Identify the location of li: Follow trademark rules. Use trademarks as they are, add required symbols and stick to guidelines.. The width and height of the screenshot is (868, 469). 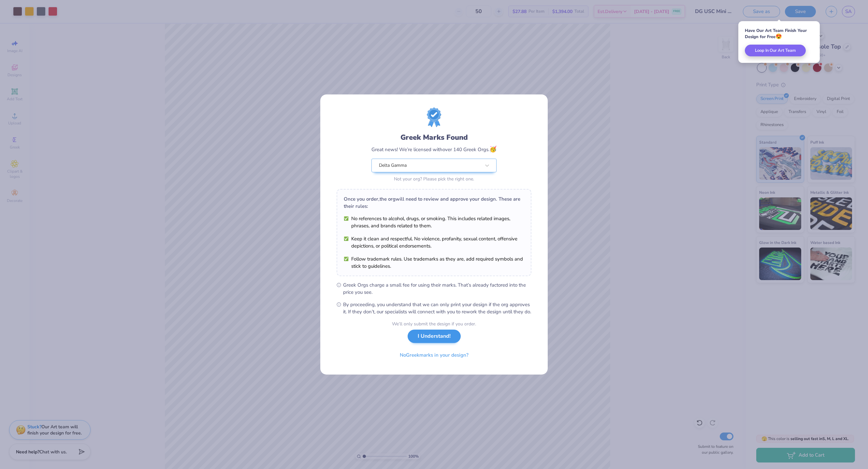
(434, 263).